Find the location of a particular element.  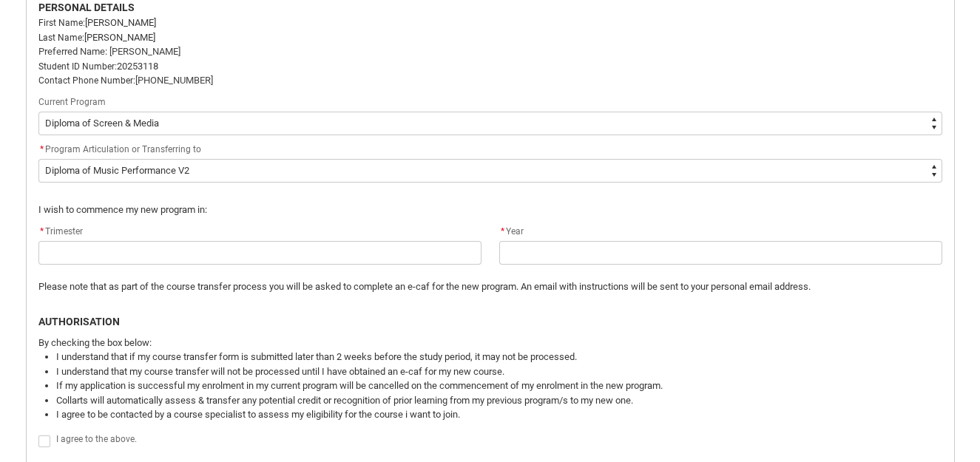

span: Last Name: is located at coordinates (61, 38).